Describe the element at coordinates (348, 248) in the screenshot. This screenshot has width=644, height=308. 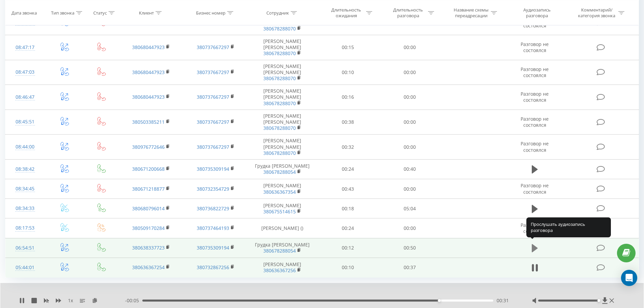
I see `td: 00:12` at that location.